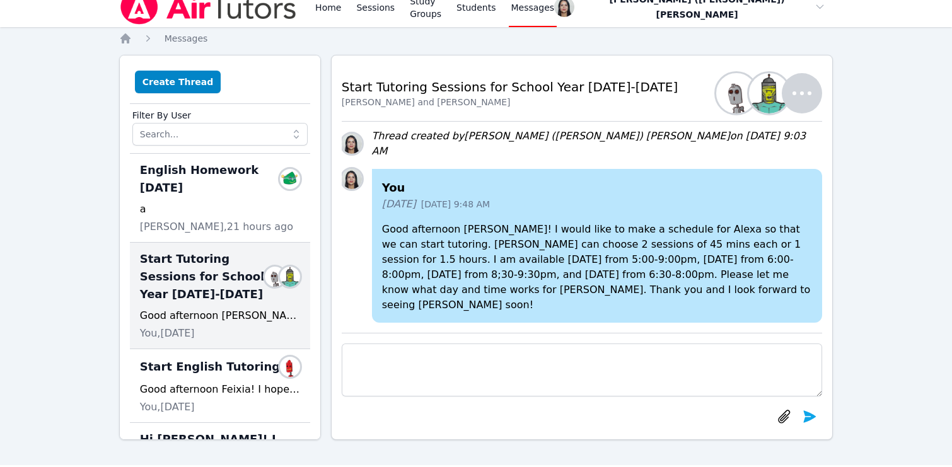 The width and height of the screenshot is (952, 467). I want to click on img: Feixia Jiang, so click(290, 367).